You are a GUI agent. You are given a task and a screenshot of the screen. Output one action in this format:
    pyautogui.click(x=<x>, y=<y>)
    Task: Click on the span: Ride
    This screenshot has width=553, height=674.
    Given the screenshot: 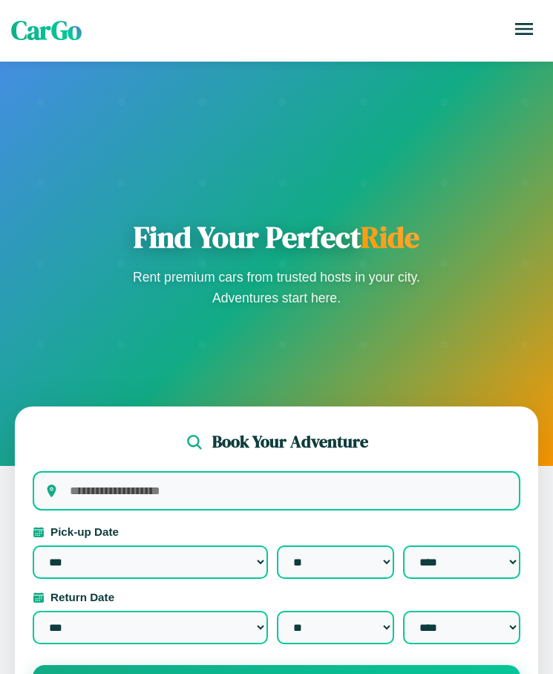 What is the action you would take?
    pyautogui.click(x=390, y=237)
    